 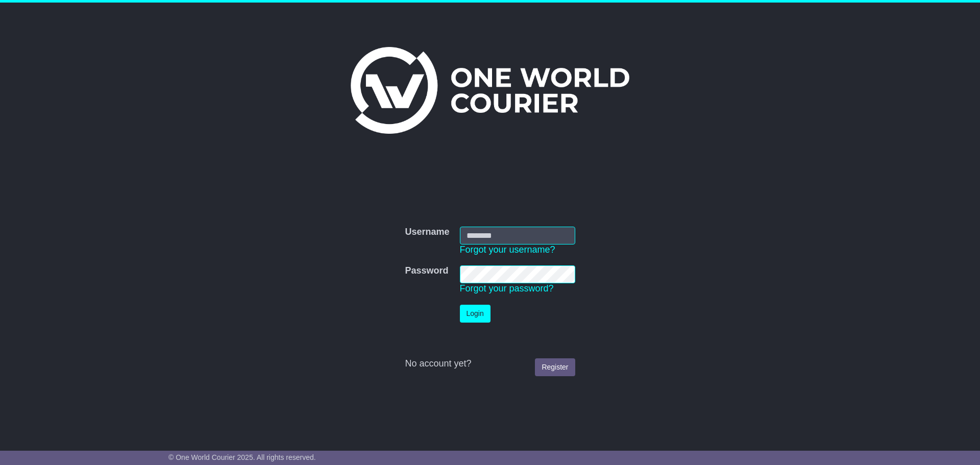 I want to click on div: No account yet?, so click(x=490, y=364).